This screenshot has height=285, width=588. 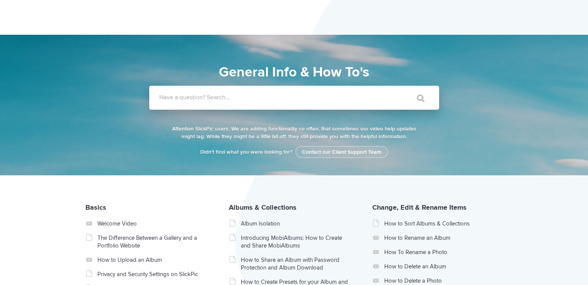 What do you see at coordinates (439, 238) in the screenshot?
I see `a: How to Rename an Album` at bounding box center [439, 238].